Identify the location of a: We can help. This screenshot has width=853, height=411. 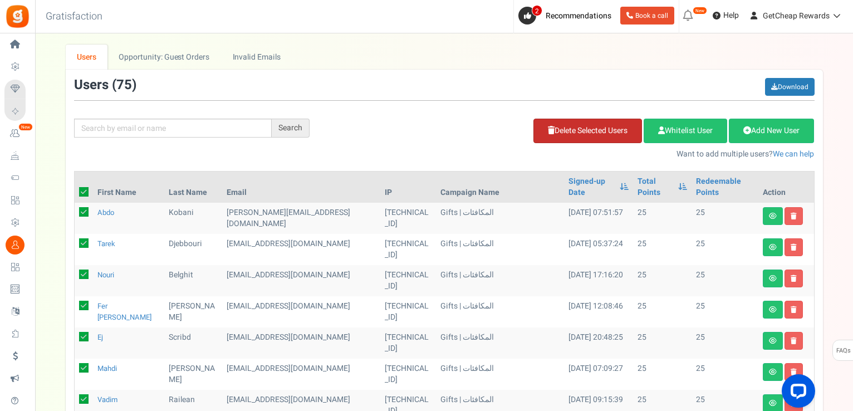
(794, 154).